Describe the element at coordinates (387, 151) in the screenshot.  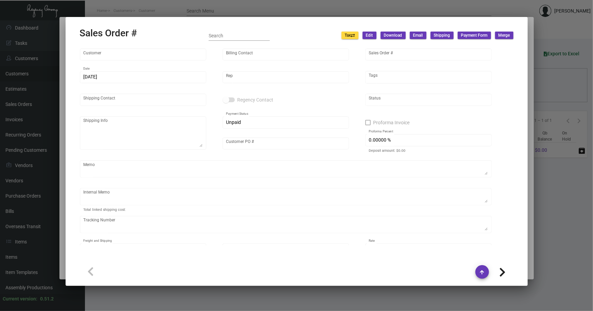
I see `mat-hint: Deposit amount: $0.00` at that location.